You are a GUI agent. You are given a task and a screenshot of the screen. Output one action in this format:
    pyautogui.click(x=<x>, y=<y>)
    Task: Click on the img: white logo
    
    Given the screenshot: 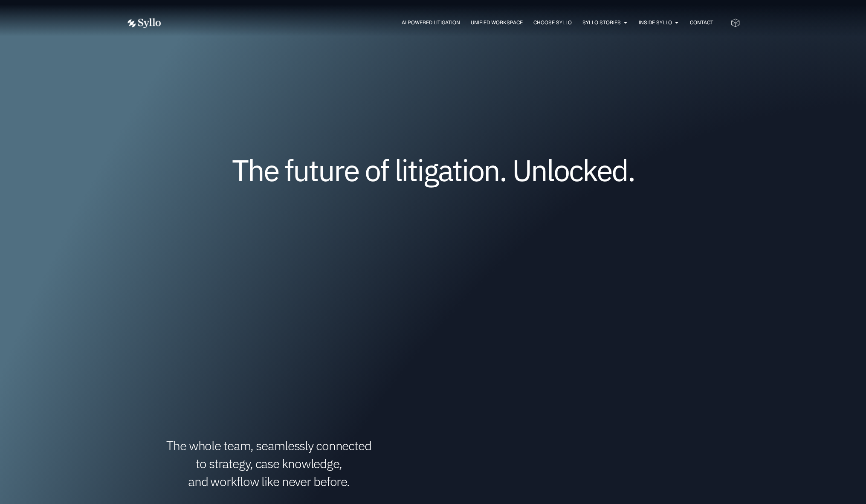 What is the action you would take?
    pyautogui.click(x=144, y=23)
    